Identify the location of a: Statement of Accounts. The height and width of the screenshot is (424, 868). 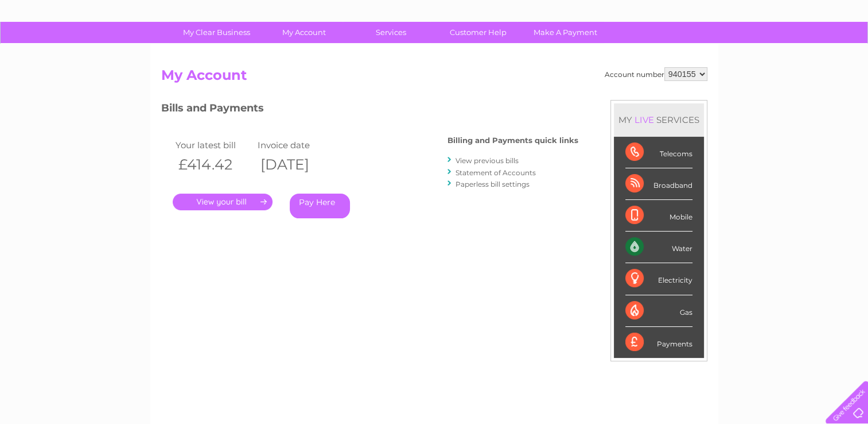
(495, 172).